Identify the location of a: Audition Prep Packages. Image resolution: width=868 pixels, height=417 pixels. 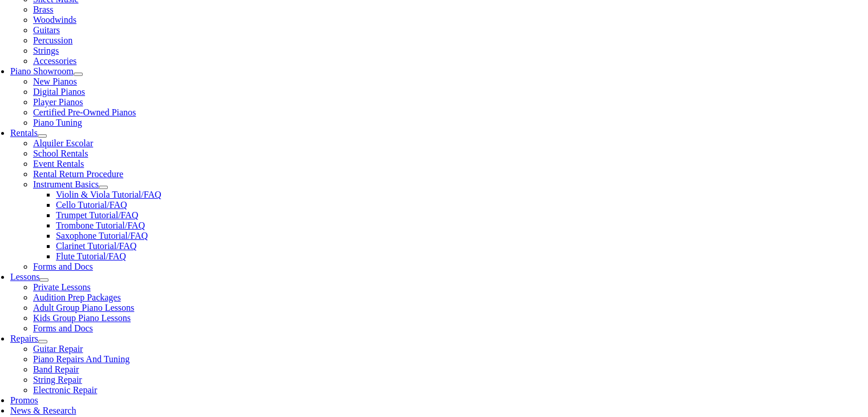
(77, 297).